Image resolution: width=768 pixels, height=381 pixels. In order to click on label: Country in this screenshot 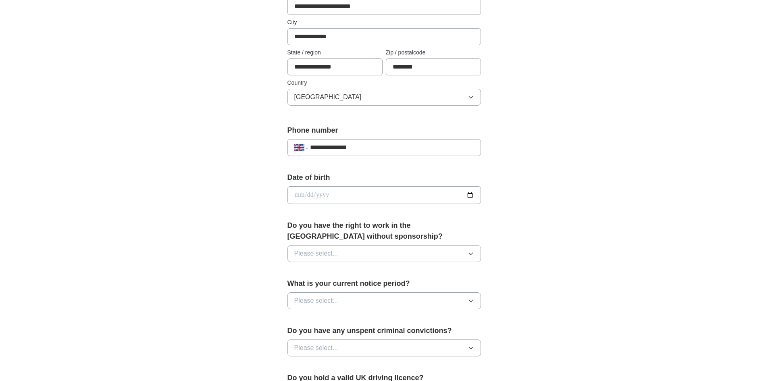, I will do `click(384, 83)`.